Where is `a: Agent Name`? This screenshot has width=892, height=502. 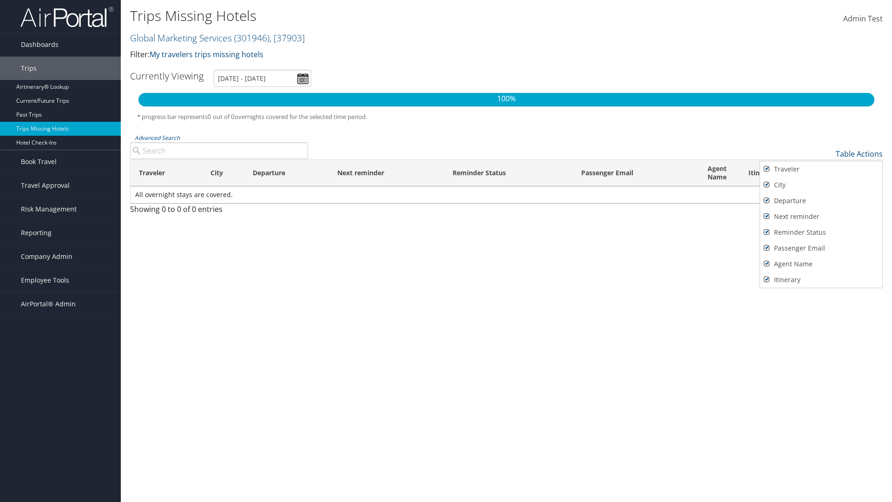 a: Agent Name is located at coordinates (821, 264).